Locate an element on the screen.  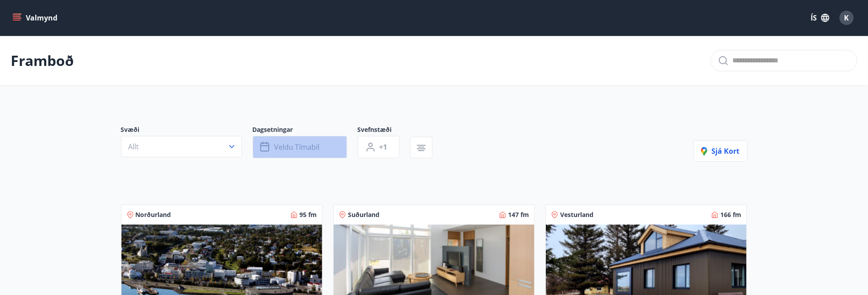
button: K is located at coordinates (847, 18).